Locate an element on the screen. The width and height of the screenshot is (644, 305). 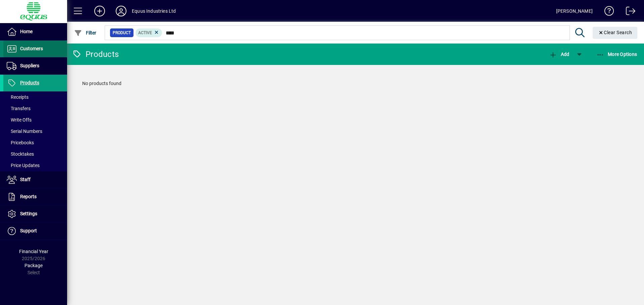
span: Serial Numbers is located at coordinates (25, 131).